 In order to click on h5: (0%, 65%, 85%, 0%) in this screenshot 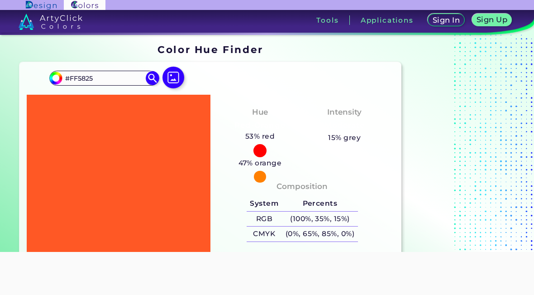, I will do `click(320, 233)`.